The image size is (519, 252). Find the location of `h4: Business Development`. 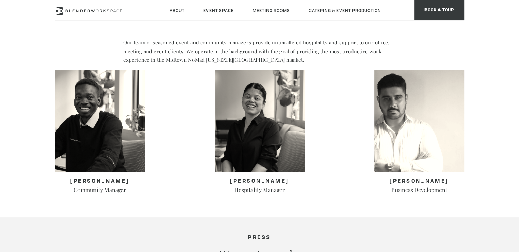

h4: Business Development is located at coordinates (420, 190).